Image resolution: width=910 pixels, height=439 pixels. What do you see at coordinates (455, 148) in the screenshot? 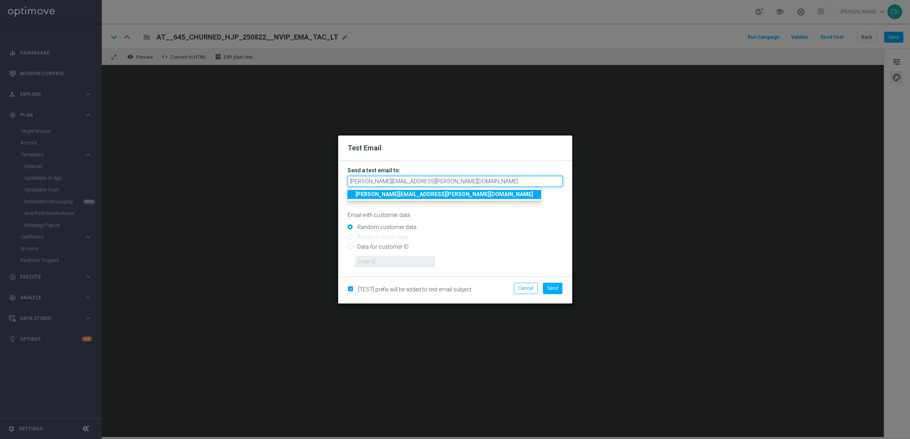
I see `h2: Test Email` at bounding box center [455, 148].